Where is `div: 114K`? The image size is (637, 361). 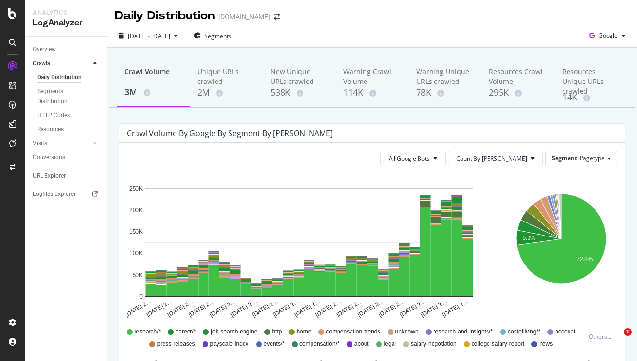 div: 114K is located at coordinates (372, 93).